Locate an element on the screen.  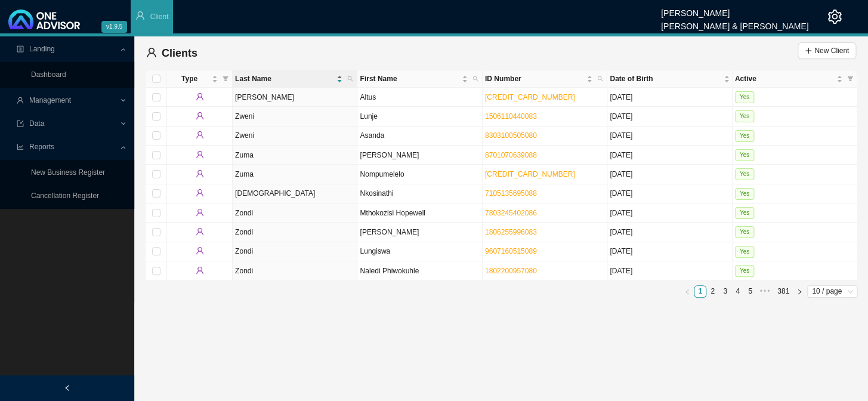
button: right is located at coordinates (799, 291).